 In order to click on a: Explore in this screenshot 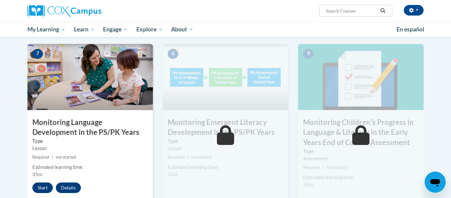, I will do `click(149, 29)`.